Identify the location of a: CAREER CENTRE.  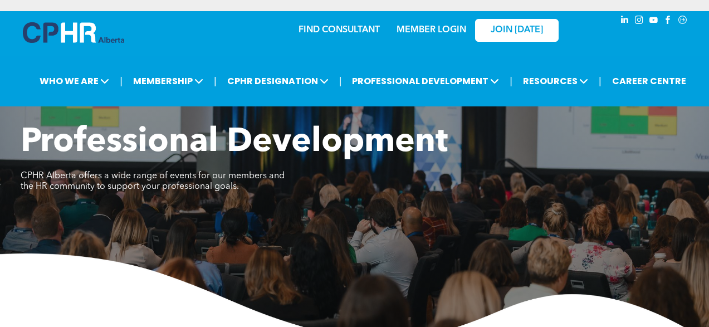
(649, 81).